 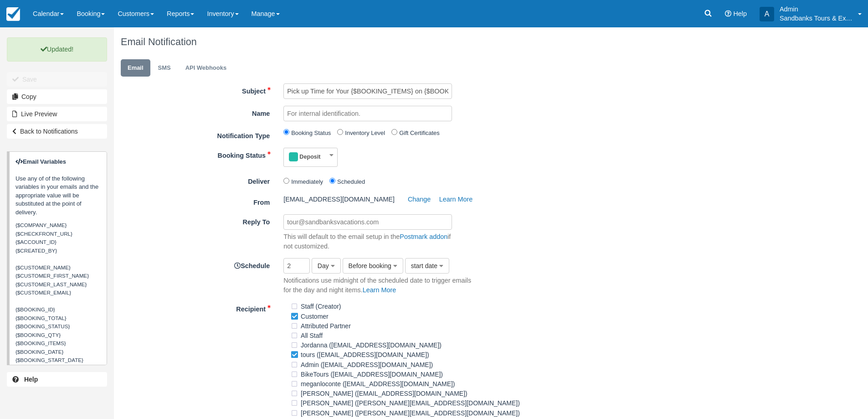 I want to click on span: Attributed Partner, so click(x=403, y=326).